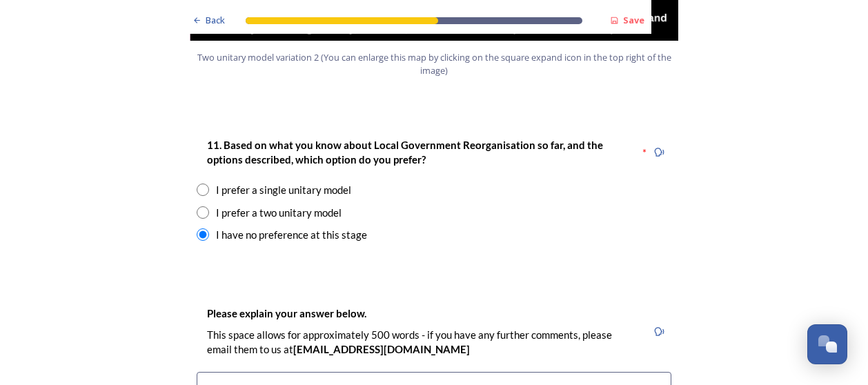 Image resolution: width=868 pixels, height=385 pixels. I want to click on div: I have no preference at this stage, so click(292, 235).